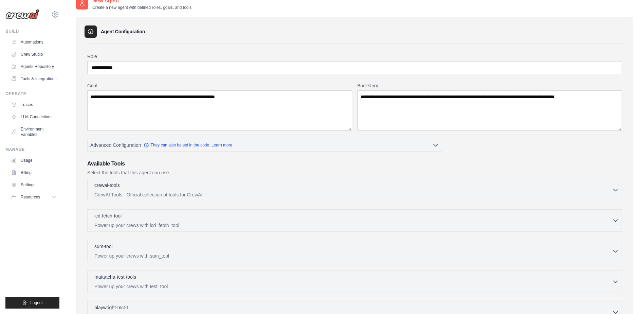  What do you see at coordinates (355, 164) in the screenshot?
I see `h3: Available Tools` at bounding box center [355, 164].